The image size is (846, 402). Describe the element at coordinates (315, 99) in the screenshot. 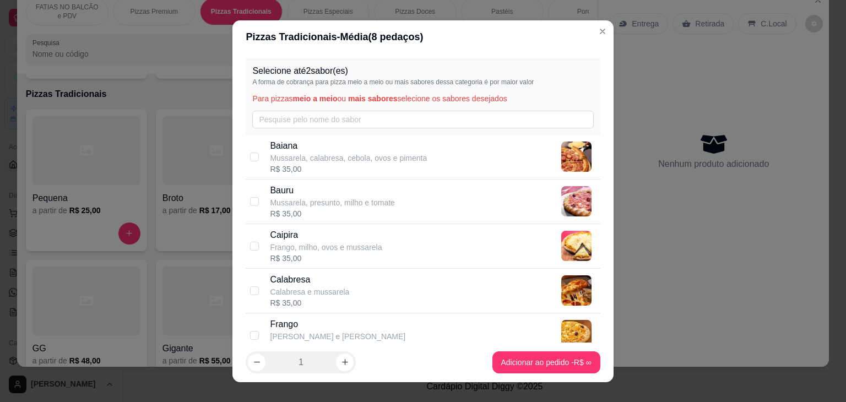

I see `span: meio a meio` at that location.